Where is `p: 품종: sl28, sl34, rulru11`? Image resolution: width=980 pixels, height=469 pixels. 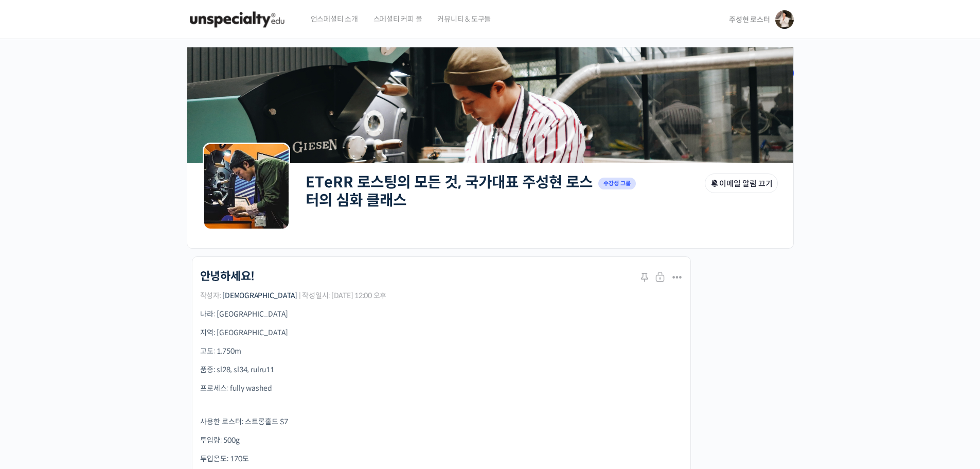
p: 품종: sl28, sl34, rulru11 is located at coordinates (441, 369).